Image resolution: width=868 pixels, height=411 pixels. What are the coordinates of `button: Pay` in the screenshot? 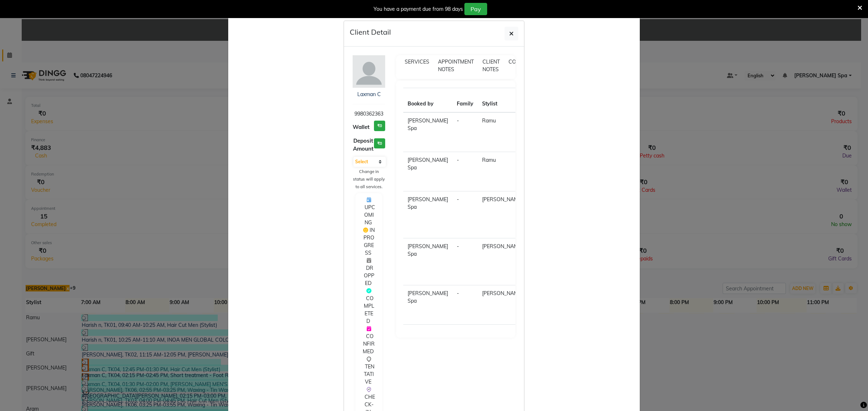 It's located at (475, 9).